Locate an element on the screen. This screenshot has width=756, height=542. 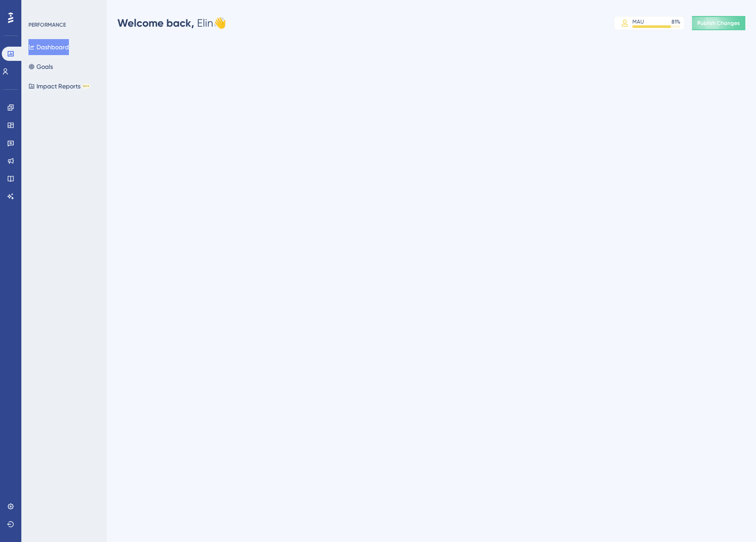
div: 81 % is located at coordinates (676, 22).